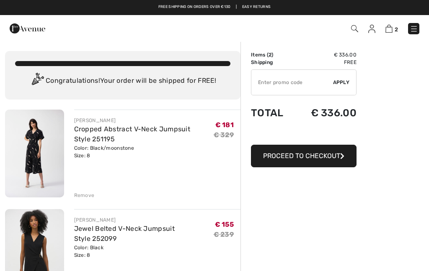  I want to click on div: Color: Black Size: 8, so click(144, 252).